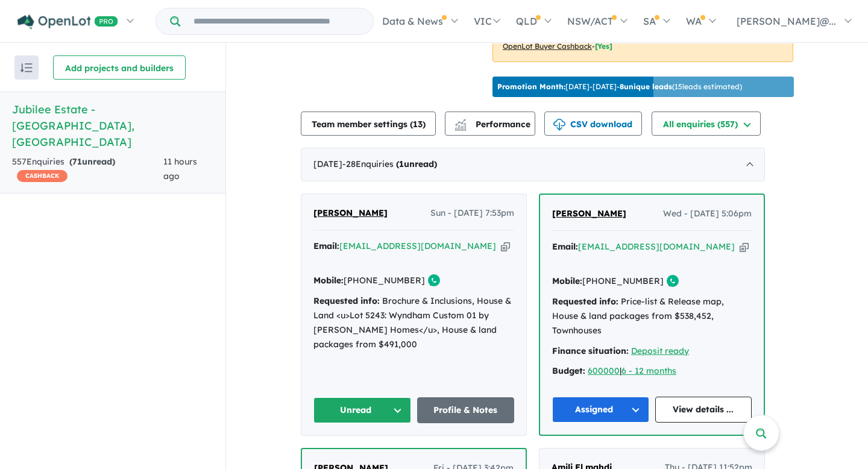 This screenshot has width=868, height=469. I want to click on u: Deposit ready, so click(660, 351).